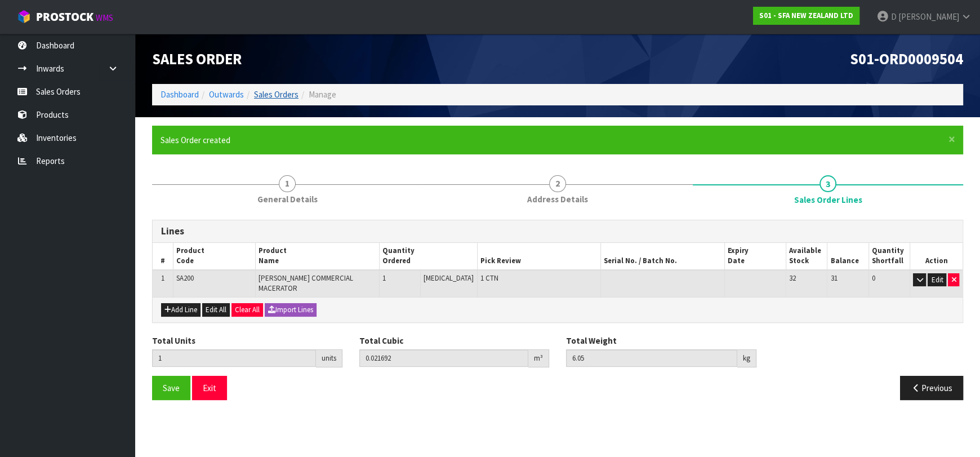  Describe the element at coordinates (317, 256) in the screenshot. I see `th: Product Name` at that location.